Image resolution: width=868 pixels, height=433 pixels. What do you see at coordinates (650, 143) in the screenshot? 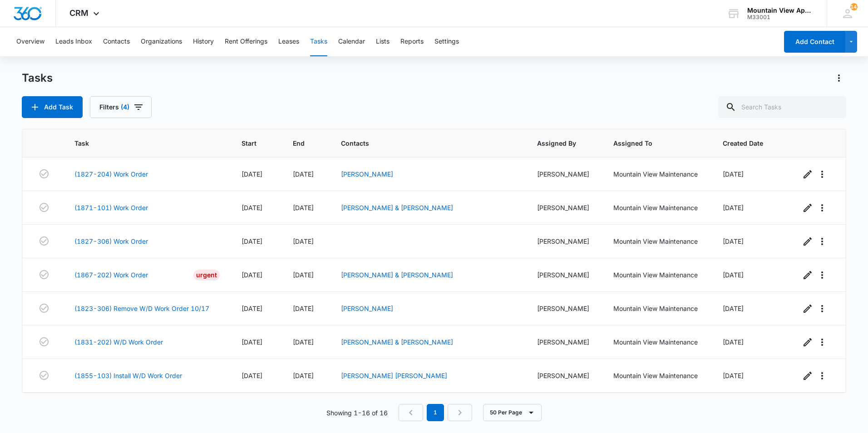
I see `span: Assigned To` at bounding box center [650, 143].